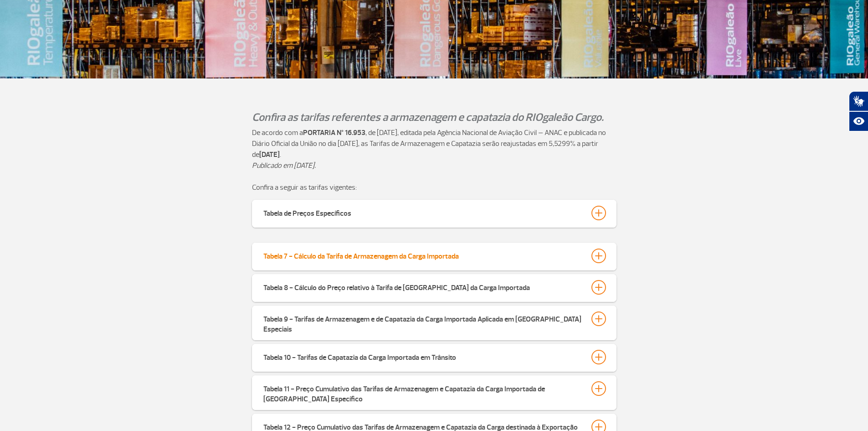 This screenshot has width=868, height=431. What do you see at coordinates (858, 111) in the screenshot?
I see `div: Plugin de acessibilidade da Hand Talk.` at bounding box center [858, 111].